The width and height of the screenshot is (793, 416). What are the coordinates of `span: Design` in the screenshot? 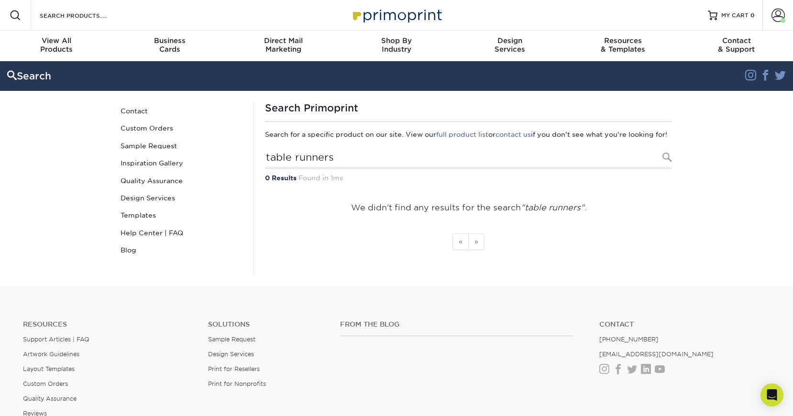 It's located at (509, 41).